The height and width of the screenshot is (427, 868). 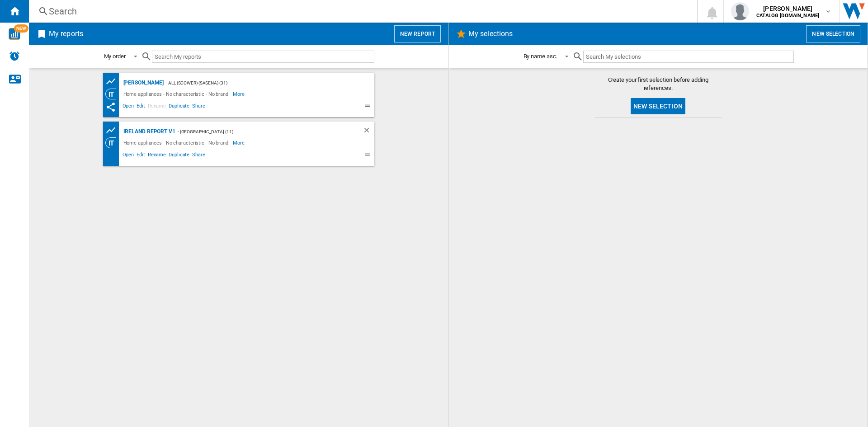 I want to click on div: My order, so click(x=115, y=56).